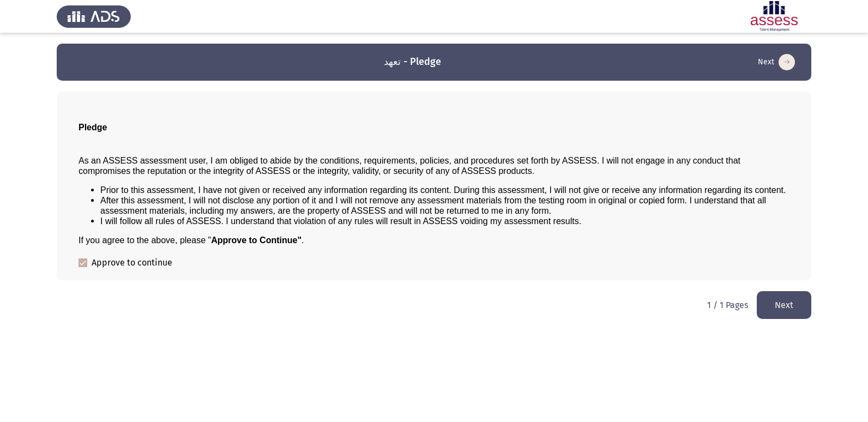  What do you see at coordinates (727, 305) in the screenshot?
I see `p: 1 / 1 Pages` at bounding box center [727, 305].